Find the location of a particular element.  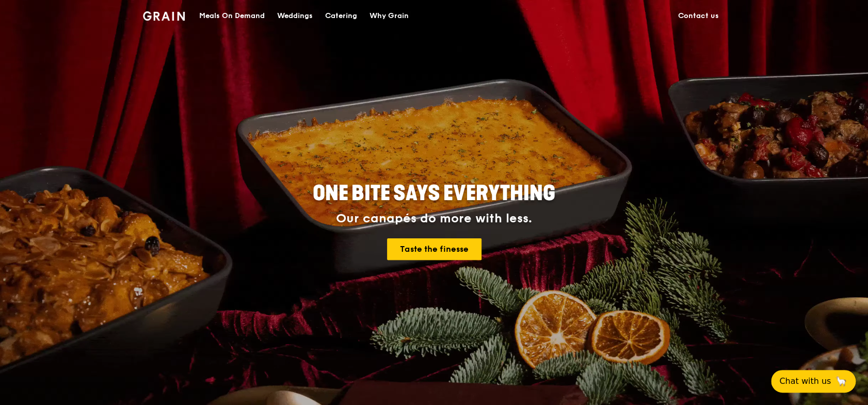

a: Contact us is located at coordinates (698, 16).